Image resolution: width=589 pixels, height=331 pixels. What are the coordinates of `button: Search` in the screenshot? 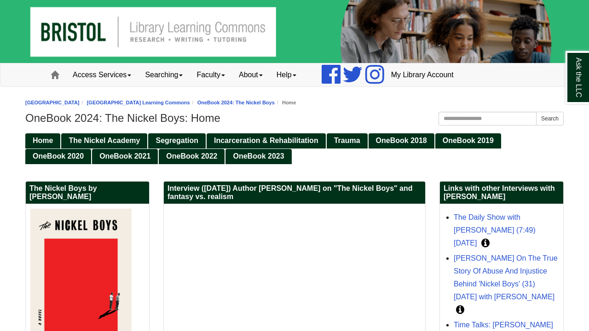 It's located at (550, 119).